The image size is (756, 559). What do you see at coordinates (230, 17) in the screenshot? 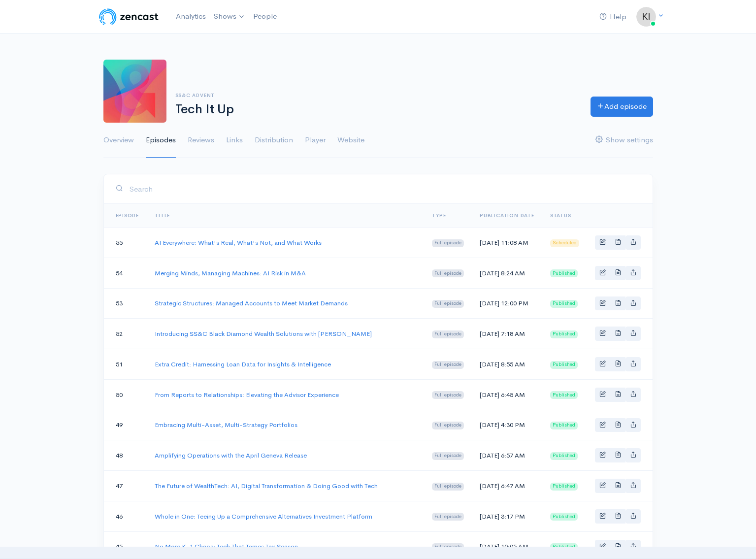
I see `a: Shows` at bounding box center [230, 17].